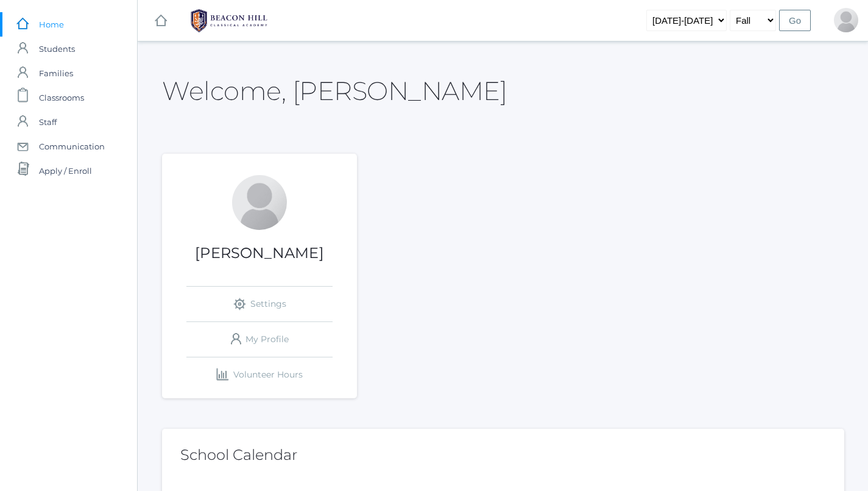 This screenshot has width=868, height=491. Describe the element at coordinates (51, 24) in the screenshot. I see `span: Home` at that location.